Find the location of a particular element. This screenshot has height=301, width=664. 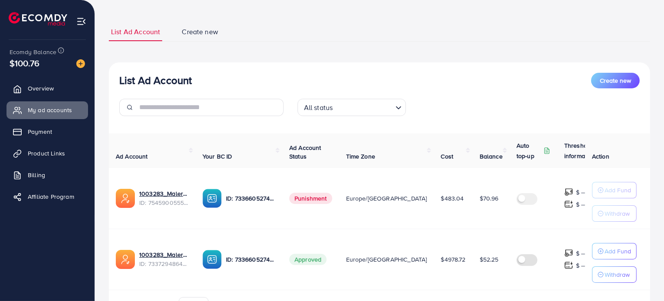

span: Cost is located at coordinates (447, 157).